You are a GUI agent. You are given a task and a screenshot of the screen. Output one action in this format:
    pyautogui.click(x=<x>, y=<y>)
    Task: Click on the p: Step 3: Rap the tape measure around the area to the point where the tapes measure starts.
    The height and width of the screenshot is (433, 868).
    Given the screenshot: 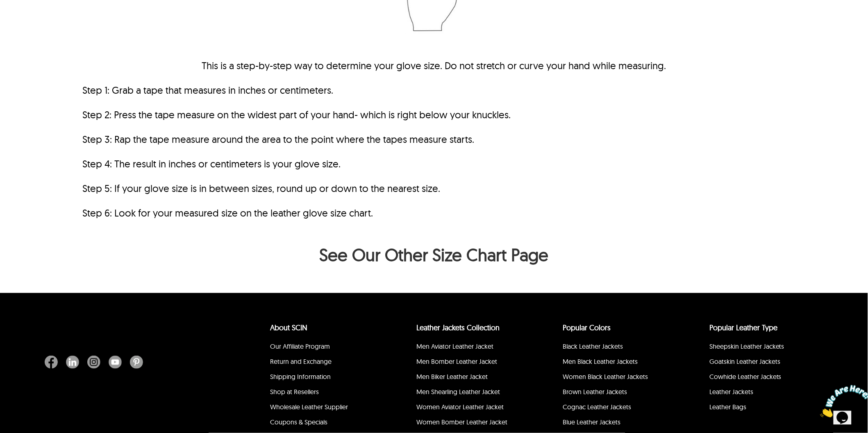 What is the action you would take?
    pyautogui.click(x=434, y=139)
    